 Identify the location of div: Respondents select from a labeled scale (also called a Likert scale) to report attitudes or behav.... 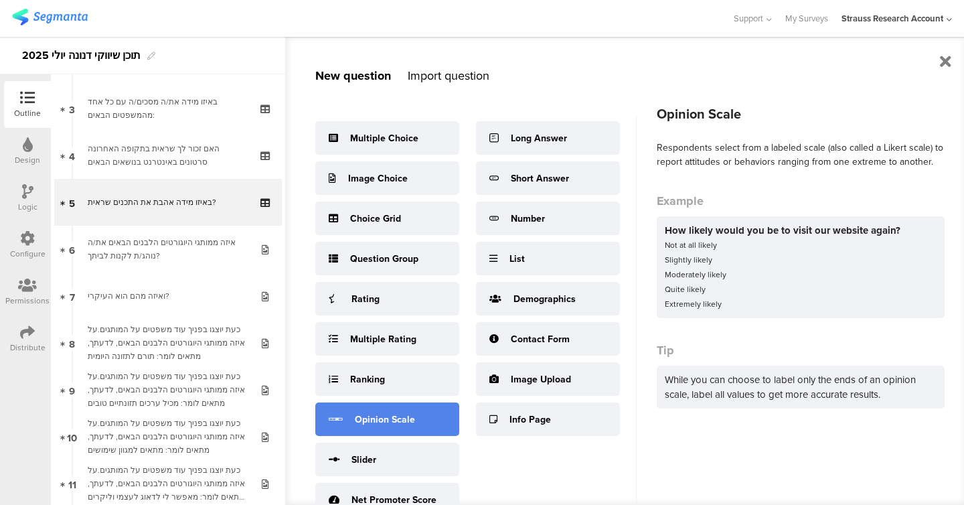
(801, 155).